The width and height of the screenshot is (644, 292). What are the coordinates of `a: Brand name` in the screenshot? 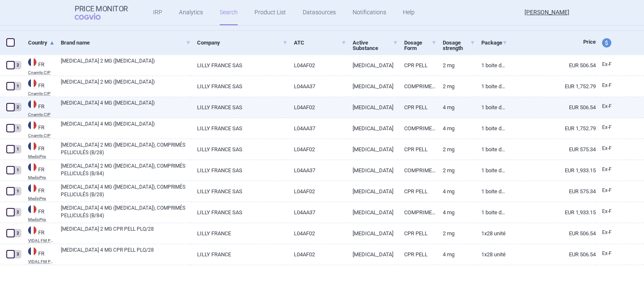 It's located at (126, 42).